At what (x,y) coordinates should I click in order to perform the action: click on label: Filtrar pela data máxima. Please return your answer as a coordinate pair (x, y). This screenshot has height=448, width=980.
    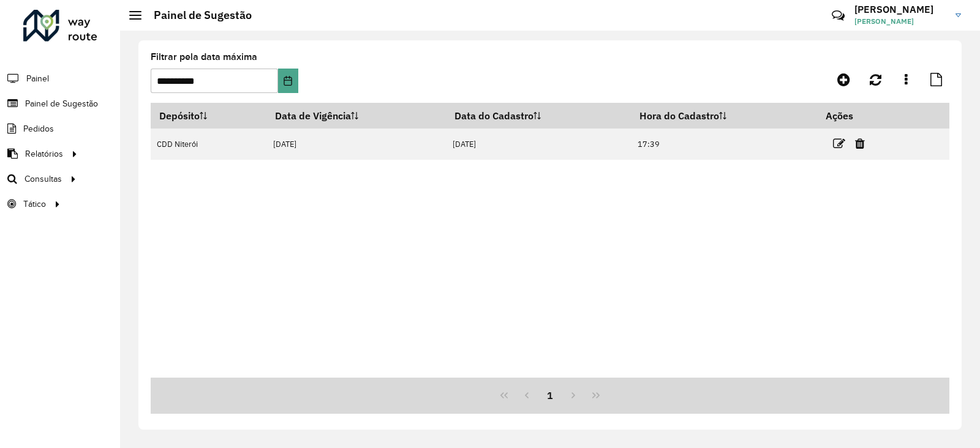
    Looking at the image, I should click on (204, 57).